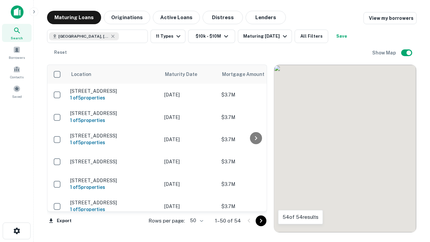 The width and height of the screenshot is (430, 242). Describe the element at coordinates (300, 217) in the screenshot. I see `p: 54 of 54 results` at that location.